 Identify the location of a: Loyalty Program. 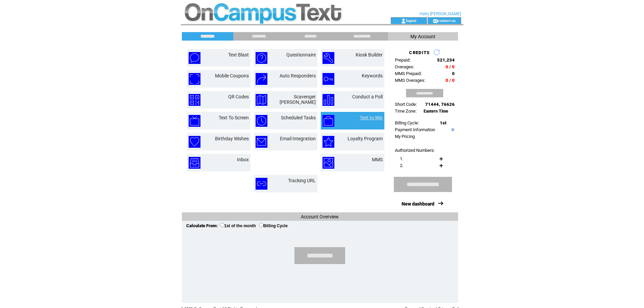
(365, 139).